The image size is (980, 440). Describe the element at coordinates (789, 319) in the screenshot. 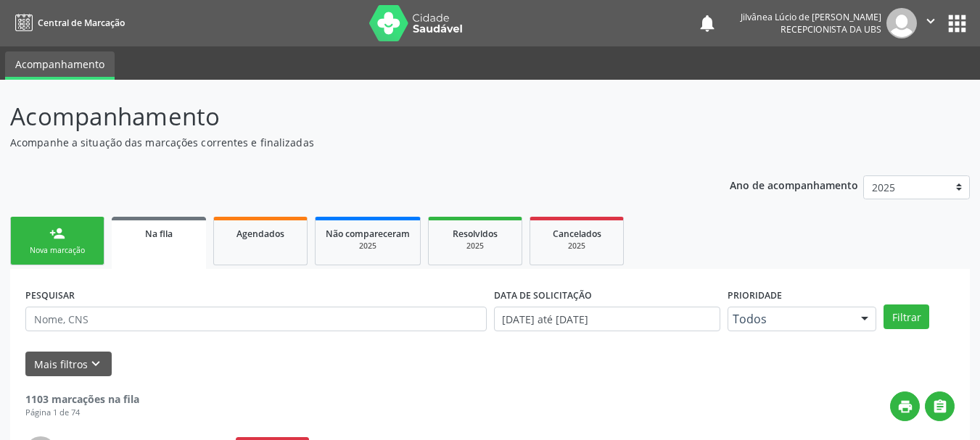

I see `span: Todos` at that location.